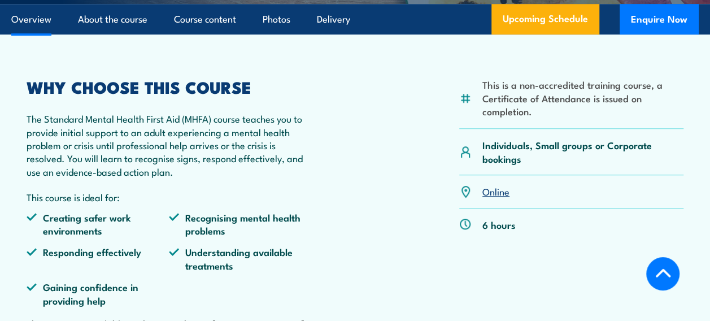 The width and height of the screenshot is (710, 321). What do you see at coordinates (205, 19) in the screenshot?
I see `a: Course content` at bounding box center [205, 19].